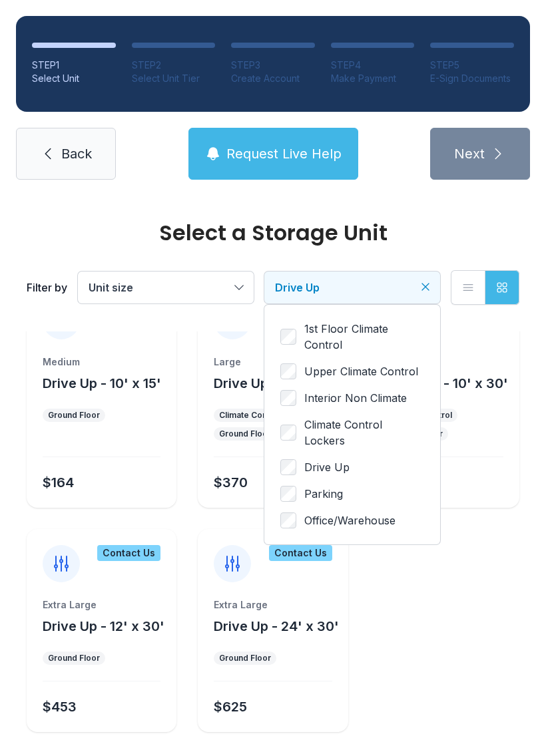 The width and height of the screenshot is (546, 756). I want to click on div: STEP 2, so click(173, 65).